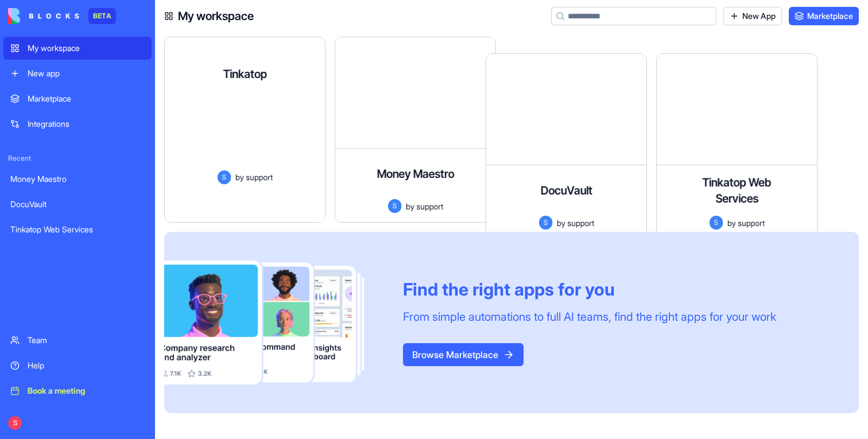 The height and width of the screenshot is (439, 868). What do you see at coordinates (244, 74) in the screenshot?
I see `h4: Tinkatop` at bounding box center [244, 74].